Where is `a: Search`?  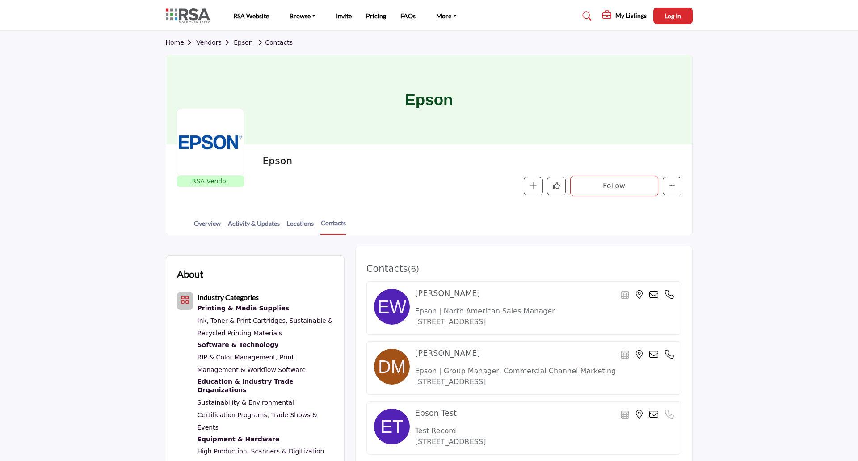 a: Search is located at coordinates (586, 16).